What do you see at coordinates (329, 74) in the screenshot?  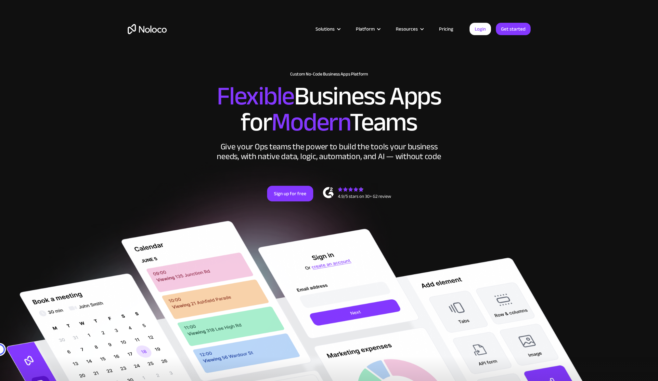 I see `h1: Custom No-Code Business Apps Platform` at bounding box center [329, 74].